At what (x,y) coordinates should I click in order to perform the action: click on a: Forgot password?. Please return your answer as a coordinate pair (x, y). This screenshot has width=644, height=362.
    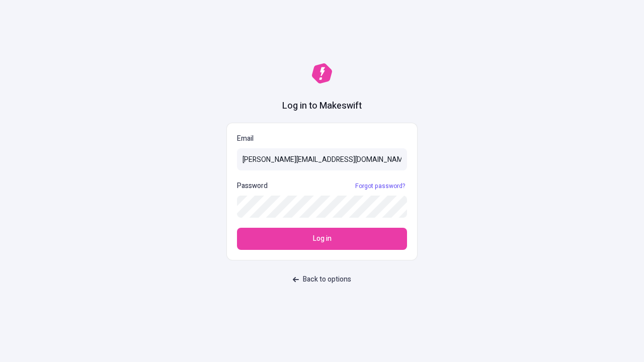
    Looking at the image, I should click on (380, 186).